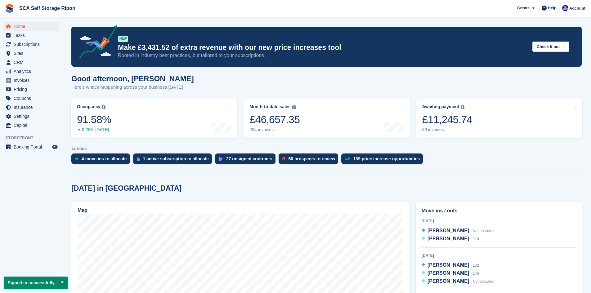  What do you see at coordinates (383, 160) in the screenshot?
I see `a: 139 price increase opportunities` at bounding box center [383, 160].